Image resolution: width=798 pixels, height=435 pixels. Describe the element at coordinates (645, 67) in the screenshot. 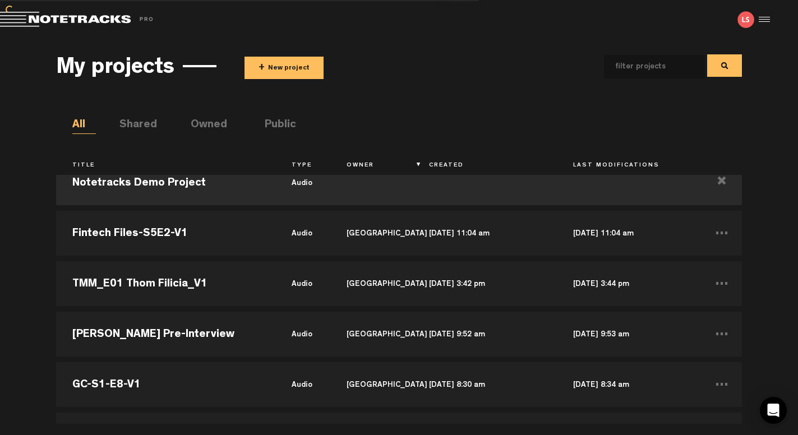

I see `input: filter projects` at that location.